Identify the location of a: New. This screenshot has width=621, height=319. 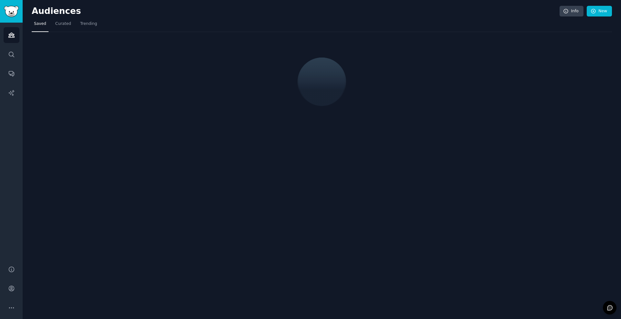
(599, 11).